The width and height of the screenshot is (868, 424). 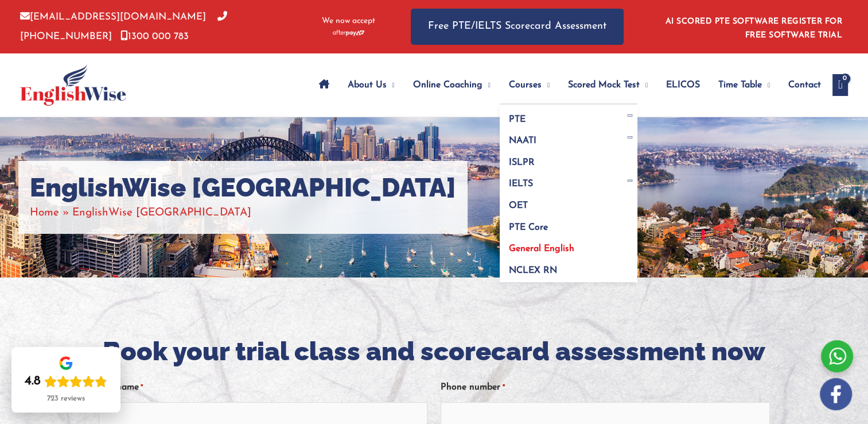 What do you see at coordinates (521, 162) in the screenshot?
I see `span: ISLPR` at bounding box center [521, 162].